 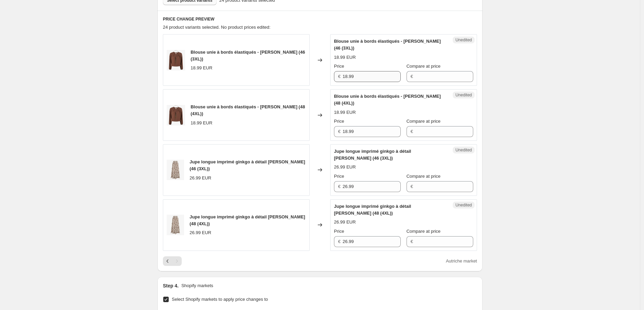 I want to click on button: Previous, so click(x=168, y=261).